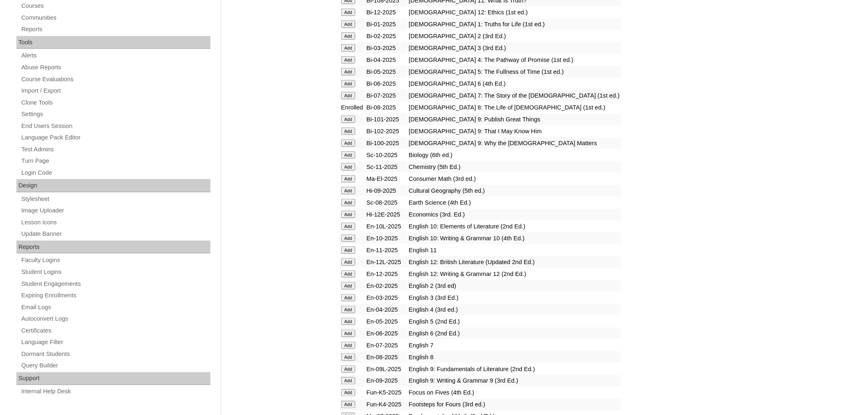 This screenshot has width=868, height=415. What do you see at coordinates (113, 186) in the screenshot?
I see `div: Design` at bounding box center [113, 186].